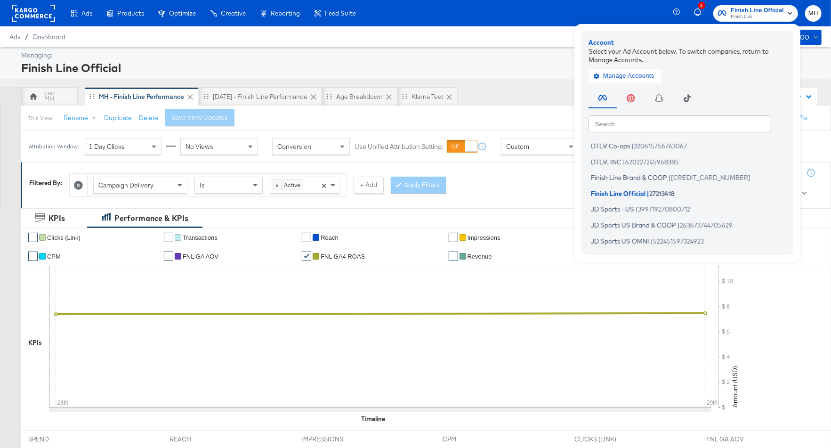 The width and height of the screenshot is (831, 448). Describe the element at coordinates (107, 146) in the screenshot. I see `span: 1 Day Clicks` at that location.